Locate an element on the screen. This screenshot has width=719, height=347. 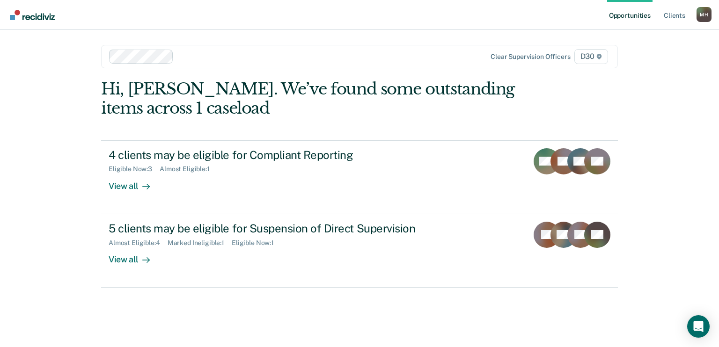
div: 5 clients may be eligible for Suspension of Direct Supervision is located at coordinates (273, 228).